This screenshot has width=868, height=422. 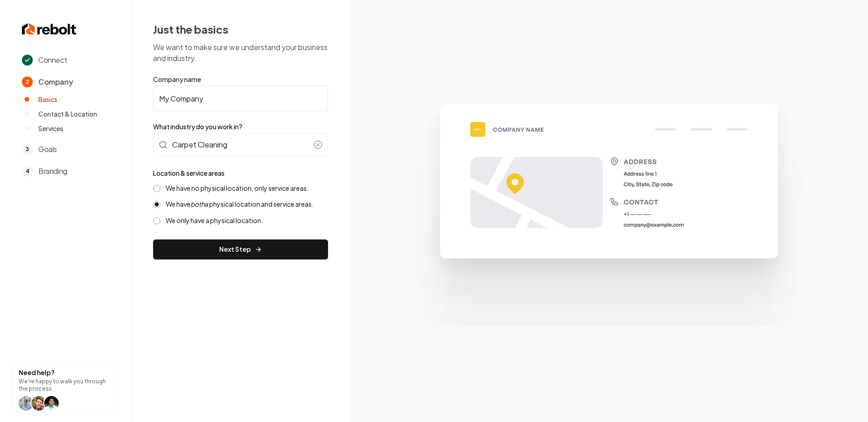 What do you see at coordinates (198, 204) in the screenshot?
I see `i: both` at bounding box center [198, 204].